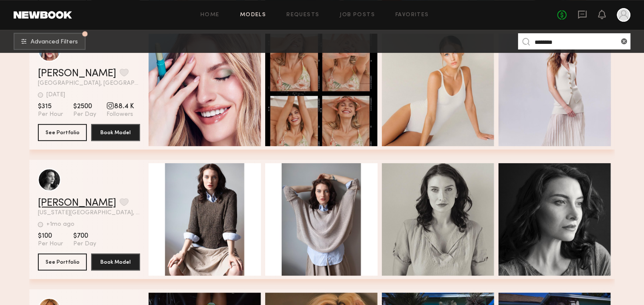 The width and height of the screenshot is (644, 305). What do you see at coordinates (50, 107) in the screenshot?
I see `span: $315` at bounding box center [50, 107].